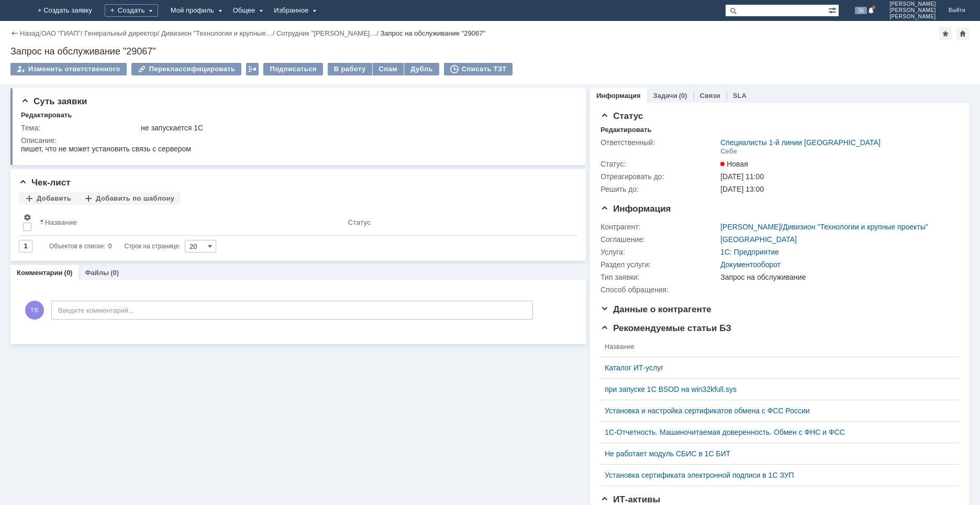 The height and width of the screenshot is (505, 980). What do you see at coordinates (660, 177) in the screenshot?
I see `div: Отреагировать до:` at bounding box center [660, 177].